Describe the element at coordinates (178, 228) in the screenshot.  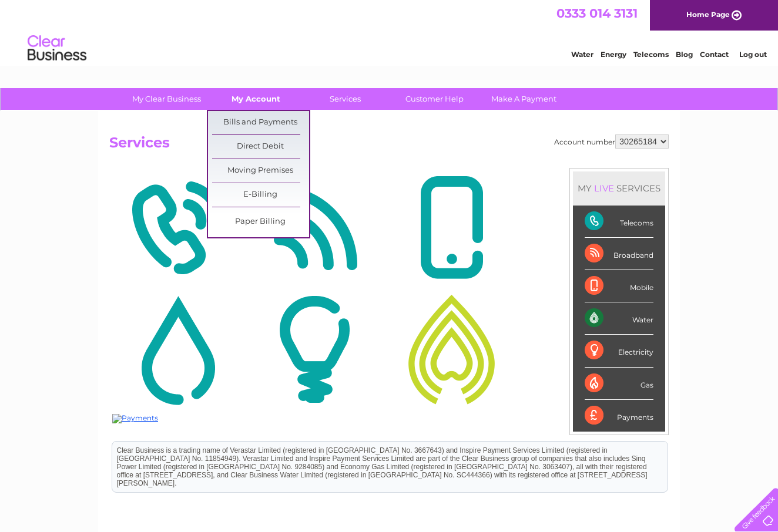
I see `img: Telecoms` at that location.